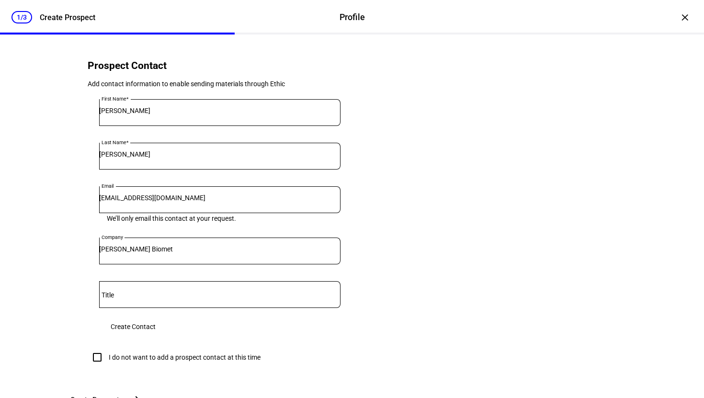  Describe the element at coordinates (133, 326) in the screenshot. I see `span: Create Contact` at that location.